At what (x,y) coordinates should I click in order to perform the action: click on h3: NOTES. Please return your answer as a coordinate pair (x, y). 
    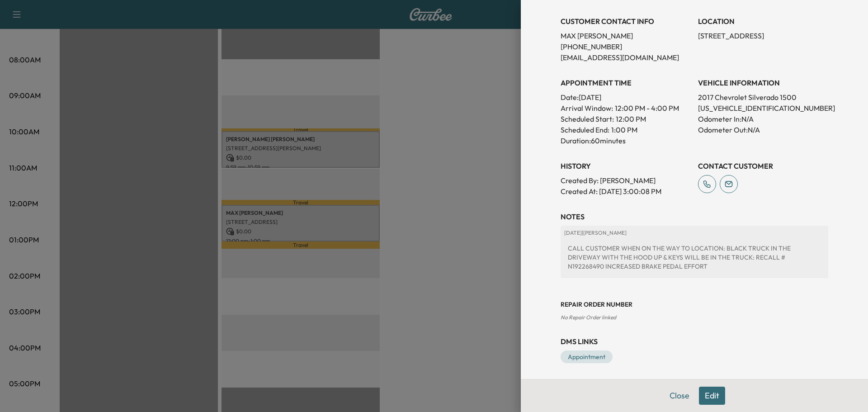
    Looking at the image, I should click on (695, 216).